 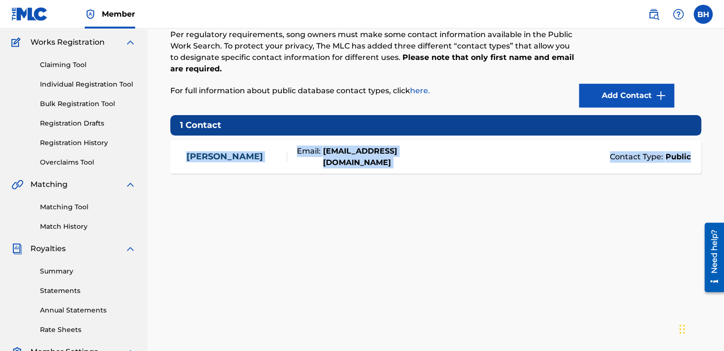 I want to click on h5: 1 Contact, so click(x=436, y=125).